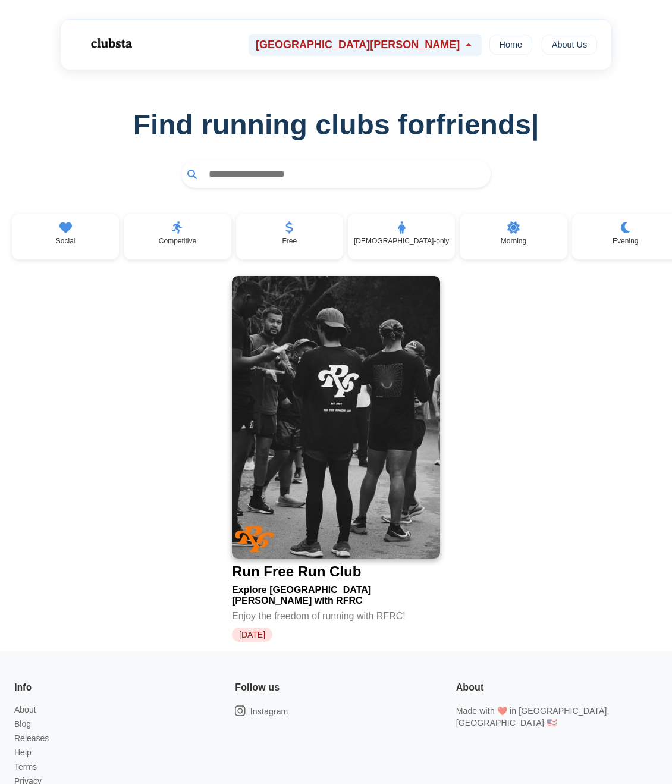 The width and height of the screenshot is (672, 784). I want to click on a: Help, so click(22, 753).